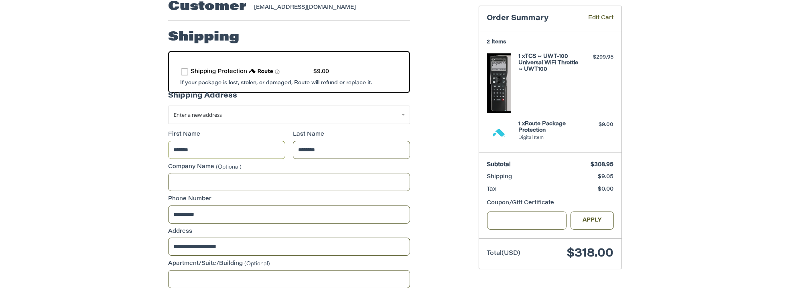 The image size is (790, 291). What do you see at coordinates (550, 42) in the screenshot?
I see `h3: 2 Items` at bounding box center [550, 42].